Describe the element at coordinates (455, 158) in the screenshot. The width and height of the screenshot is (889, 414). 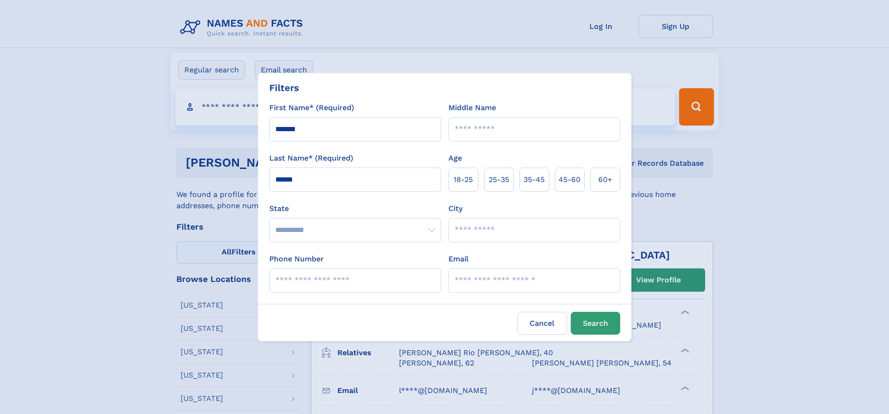
I see `label: Age` at that location.